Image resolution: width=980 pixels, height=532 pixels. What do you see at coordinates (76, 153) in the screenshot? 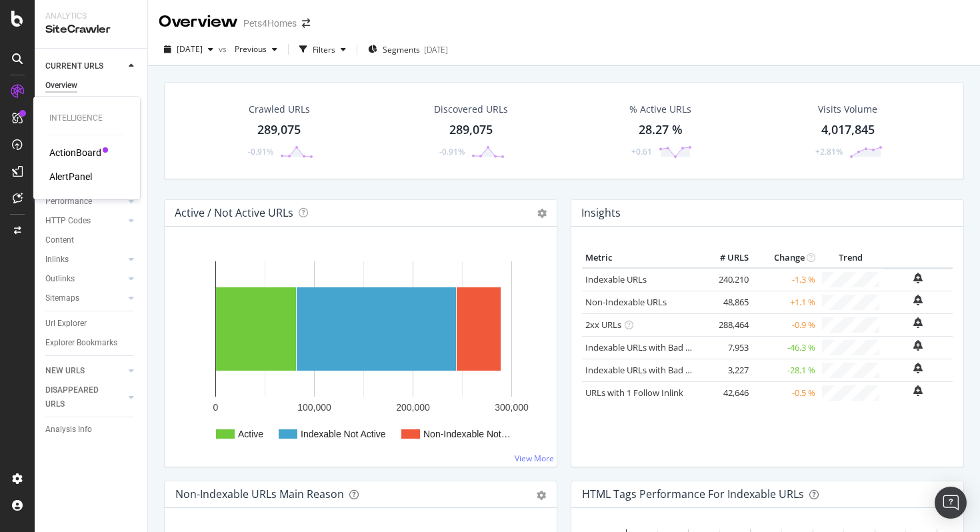
I see `a: ActionBoard` at bounding box center [76, 153].